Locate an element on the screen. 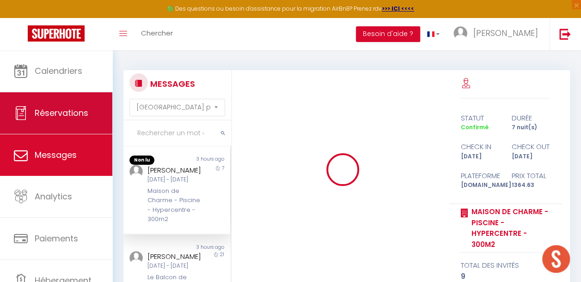 Image resolution: width=581 pixels, height=282 pixels. div: check in is located at coordinates (480, 147).